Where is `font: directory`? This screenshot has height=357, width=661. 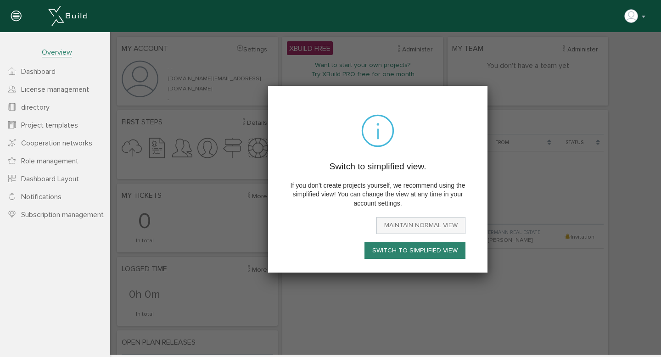 font: directory is located at coordinates (35, 107).